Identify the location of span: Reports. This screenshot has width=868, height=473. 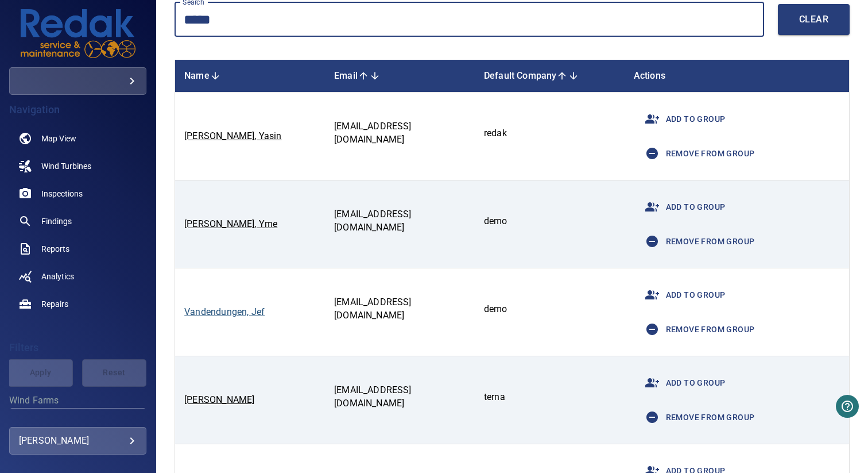
(55, 249).